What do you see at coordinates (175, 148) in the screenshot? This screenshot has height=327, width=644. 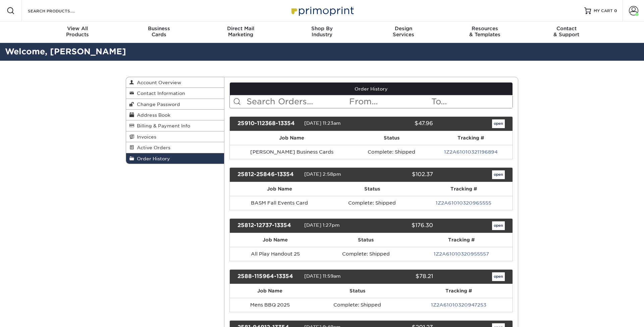 I see `a: Active Orders` at bounding box center [175, 148].